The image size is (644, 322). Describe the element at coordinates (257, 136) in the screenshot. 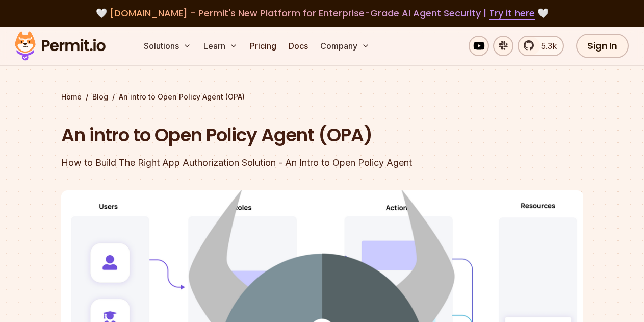

I see `h1: An intro to Open Policy Agent (OPA)` at that location.